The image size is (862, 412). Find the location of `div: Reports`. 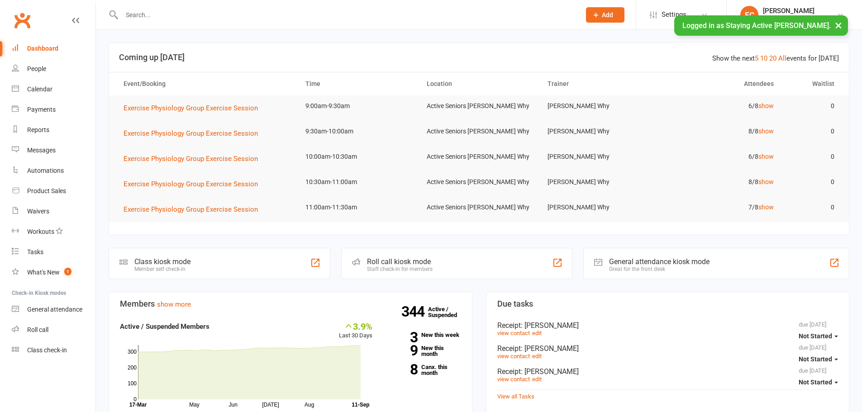

div: Reports is located at coordinates (38, 130).